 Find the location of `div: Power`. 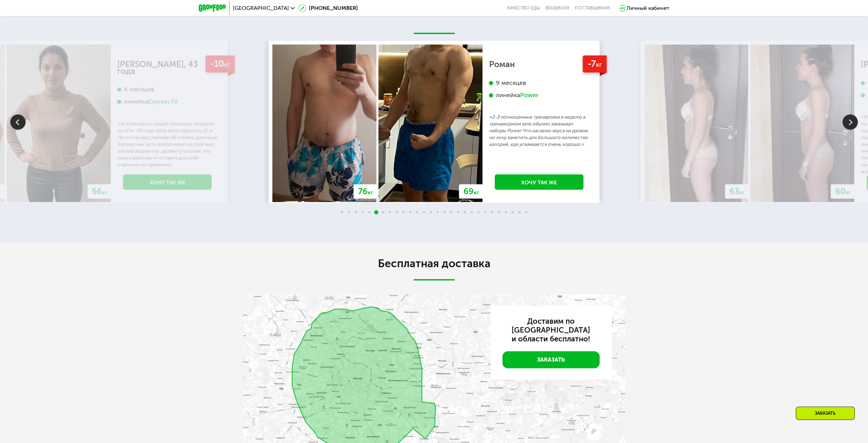

div: Power is located at coordinates (529, 95).